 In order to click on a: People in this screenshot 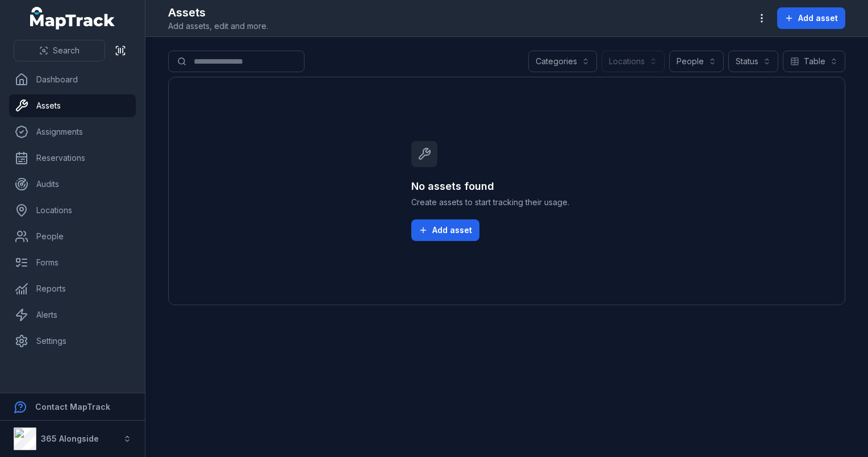, I will do `click(72, 237)`.